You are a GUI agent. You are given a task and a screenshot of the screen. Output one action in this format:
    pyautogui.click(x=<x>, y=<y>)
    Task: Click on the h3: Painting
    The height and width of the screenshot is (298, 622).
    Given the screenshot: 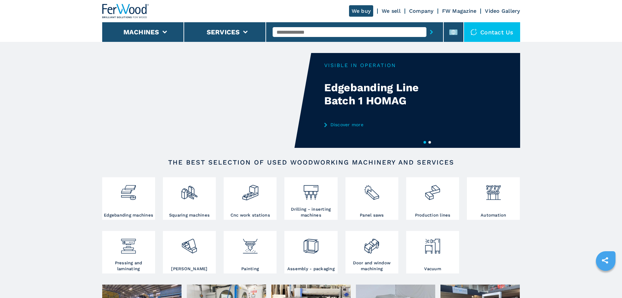 What is the action you would take?
    pyautogui.click(x=250, y=269)
    